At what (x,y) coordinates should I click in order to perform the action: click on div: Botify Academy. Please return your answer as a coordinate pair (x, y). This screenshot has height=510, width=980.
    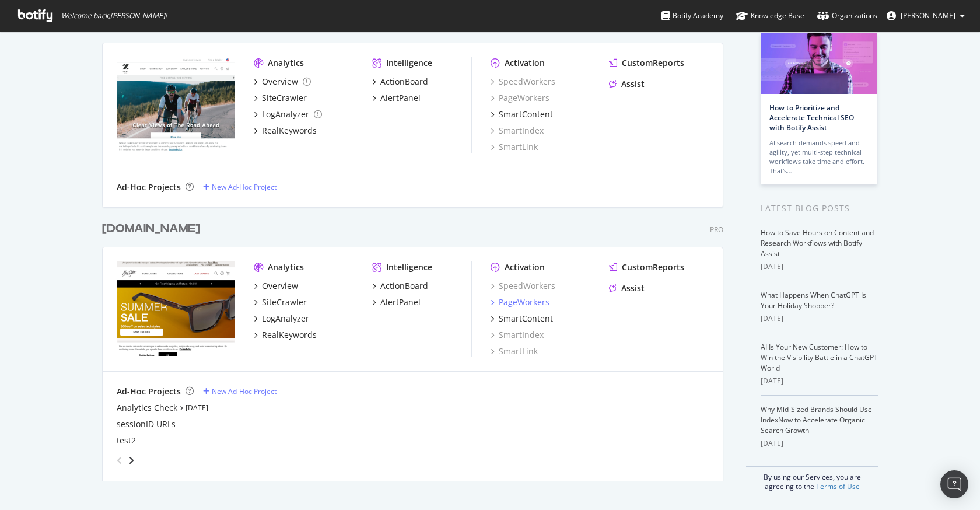
    Looking at the image, I should click on (692, 16).